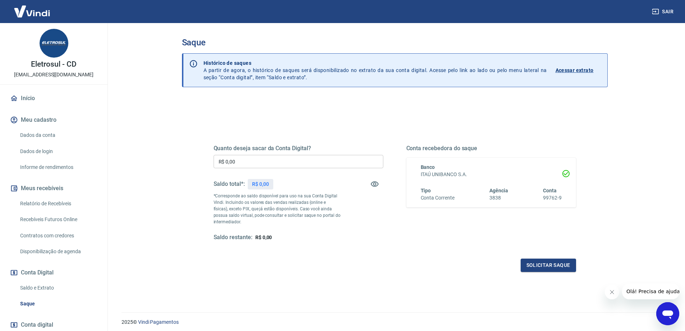 The height and width of the screenshot is (331, 685). What do you see at coordinates (58, 203) in the screenshot?
I see `a: Relatório de Recebíveis` at bounding box center [58, 203].